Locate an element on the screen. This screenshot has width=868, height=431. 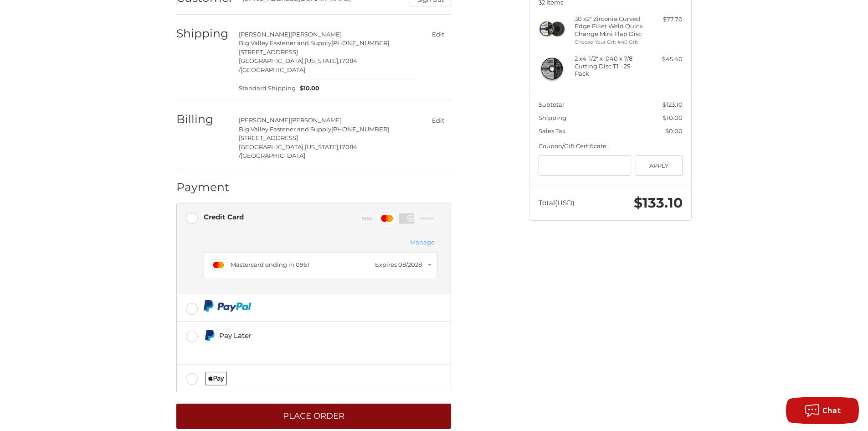
span: 17084 / is located at coordinates (298, 65).